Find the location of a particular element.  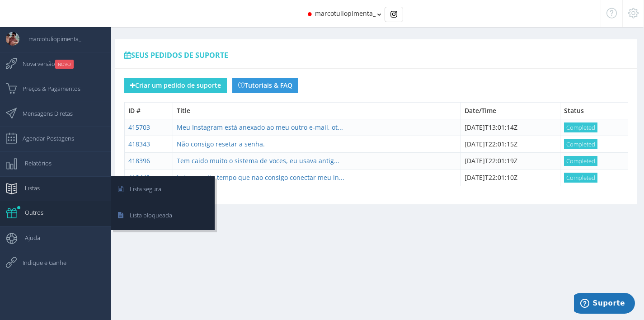

span: Seus pedidos de suporte is located at coordinates (176, 55).